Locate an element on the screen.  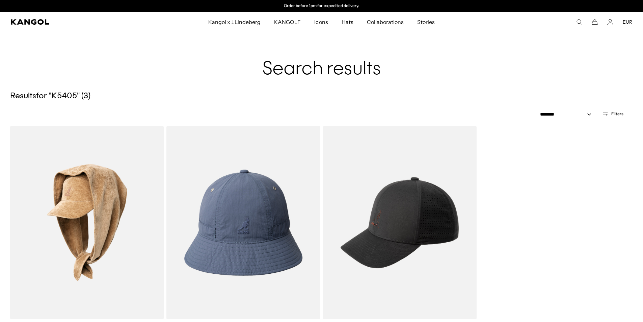
p: Order before 1pm for expedited delivery. is located at coordinates (321, 6).